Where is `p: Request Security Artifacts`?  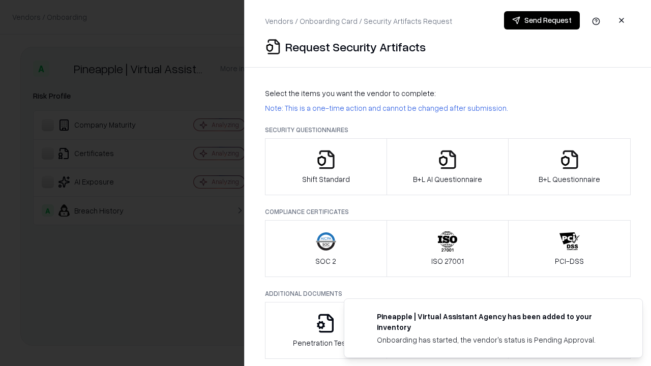
p: Request Security Artifacts is located at coordinates (356, 47).